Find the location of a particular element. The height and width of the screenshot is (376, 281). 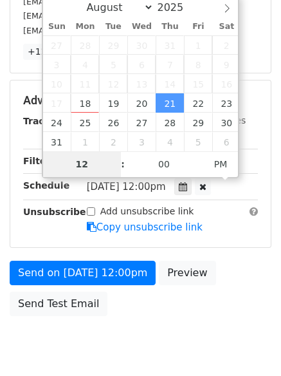

span: July 27, 2025 is located at coordinates (57, 45).